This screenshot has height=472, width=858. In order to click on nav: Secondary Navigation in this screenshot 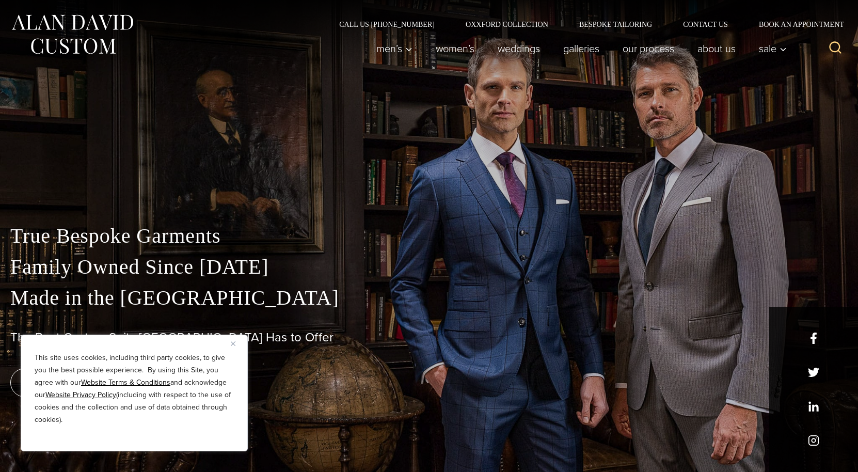, I will do `click(586, 24)`.